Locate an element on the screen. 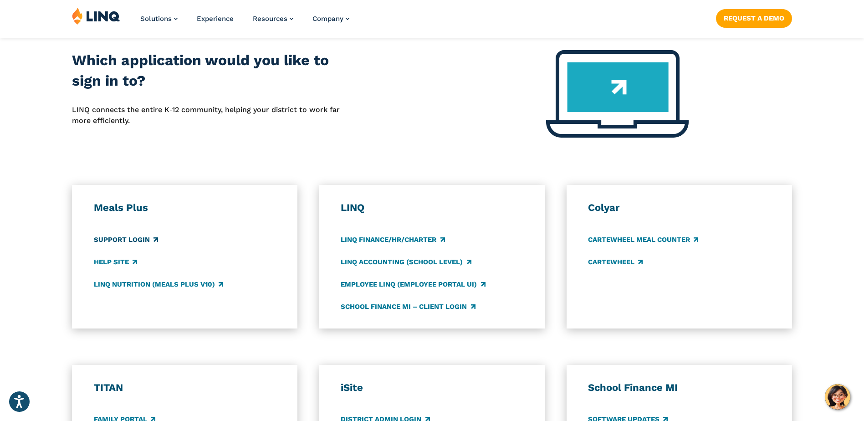 The image size is (864, 421). span: Solutions is located at coordinates (156, 19).